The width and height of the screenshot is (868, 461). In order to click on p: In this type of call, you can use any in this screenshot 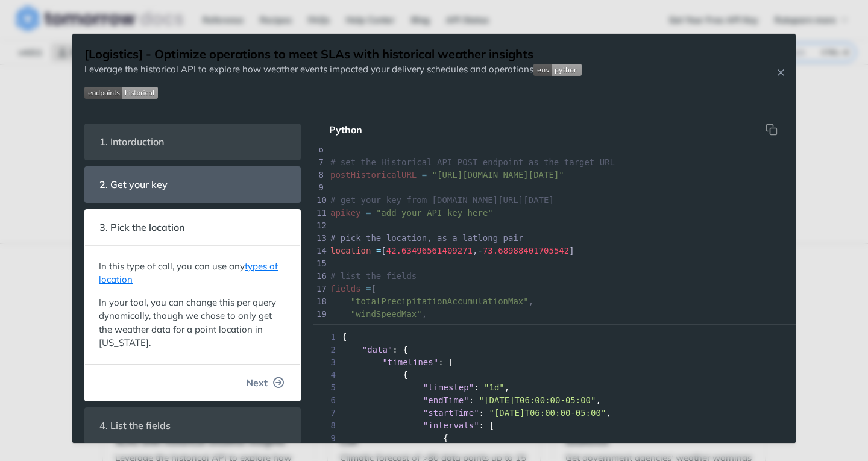, I will do `click(192, 273)`.